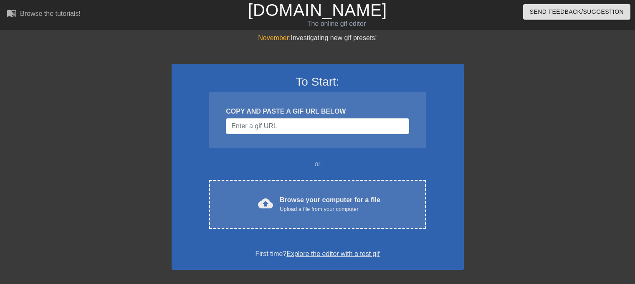 The image size is (635, 284). What do you see at coordinates (330, 209) in the screenshot?
I see `div: Upload a file from your computer` at bounding box center [330, 209].